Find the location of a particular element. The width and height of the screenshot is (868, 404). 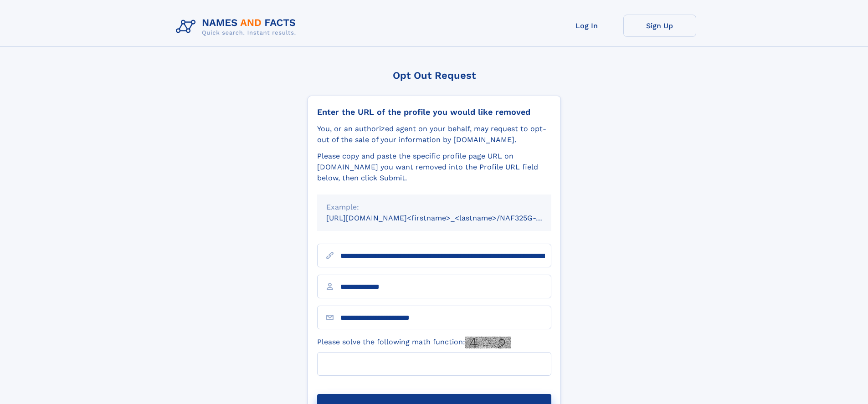

div: Enter the URL of the profile you would like removed is located at coordinates (434, 112).